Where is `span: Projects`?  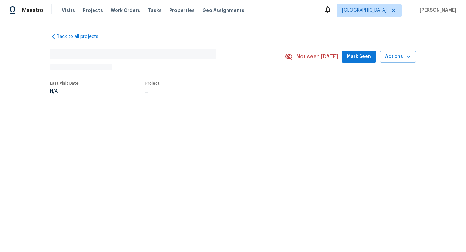 span: Projects is located at coordinates (93, 10).